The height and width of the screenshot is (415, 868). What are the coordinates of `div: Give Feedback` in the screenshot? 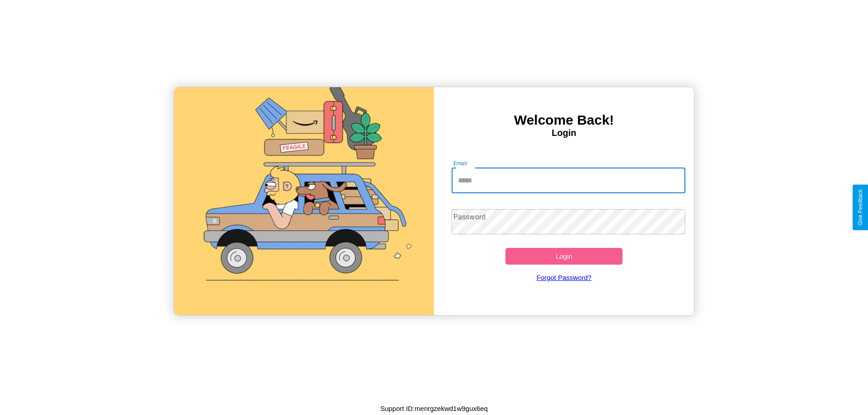 It's located at (860, 208).